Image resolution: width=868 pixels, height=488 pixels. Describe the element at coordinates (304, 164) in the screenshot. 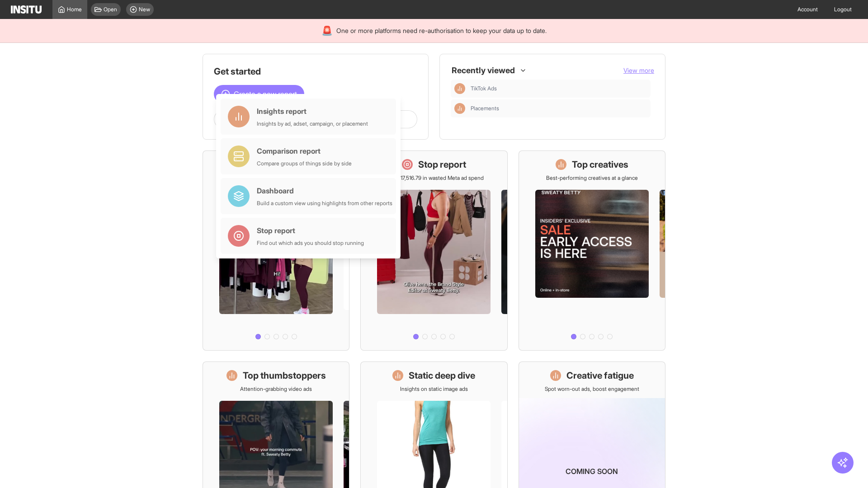

I see `div: Compare groups of things side by side` at that location.